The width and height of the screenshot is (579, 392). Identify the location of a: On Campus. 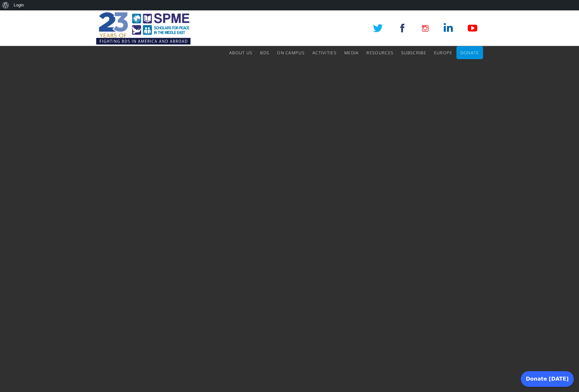
(291, 52).